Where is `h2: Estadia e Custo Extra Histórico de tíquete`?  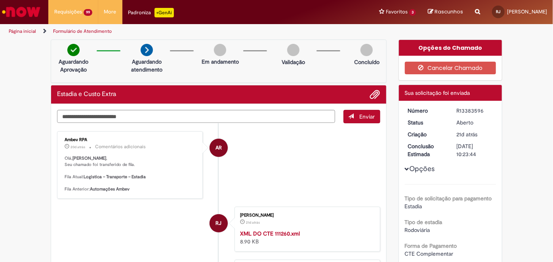
h2: Estadia e Custo Extra Histórico de tíquete is located at coordinates (86, 95).